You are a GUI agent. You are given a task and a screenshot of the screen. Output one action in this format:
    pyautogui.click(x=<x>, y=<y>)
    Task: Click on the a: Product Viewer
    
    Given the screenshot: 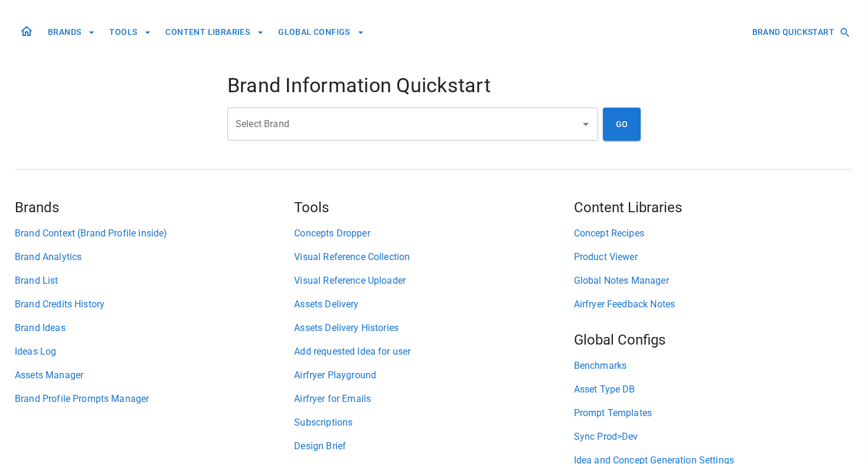 What is the action you would take?
    pyautogui.click(x=714, y=257)
    